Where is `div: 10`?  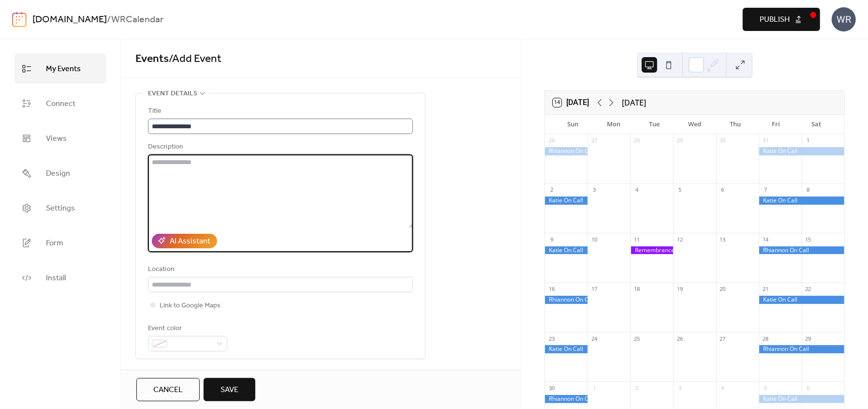 div: 10 is located at coordinates (594, 239).